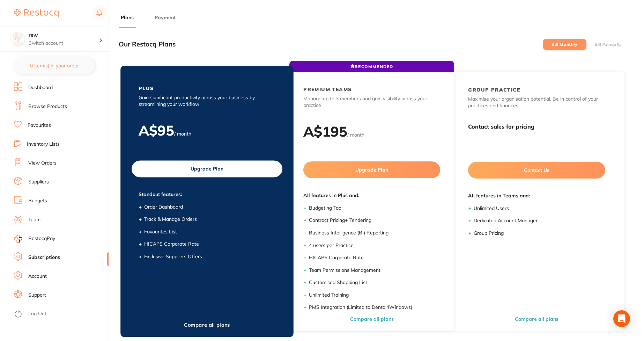  I want to click on a: Support, so click(37, 295).